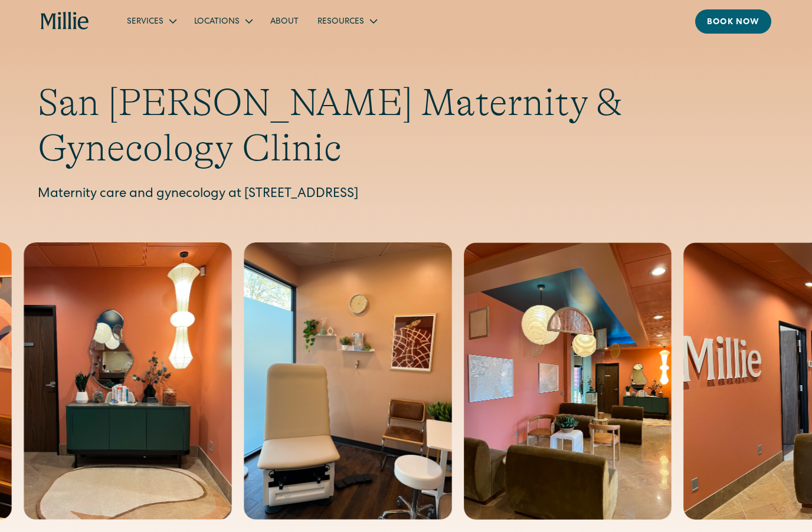 The height and width of the screenshot is (532, 812). What do you see at coordinates (733, 23) in the screenshot?
I see `div: Book now` at bounding box center [733, 23].